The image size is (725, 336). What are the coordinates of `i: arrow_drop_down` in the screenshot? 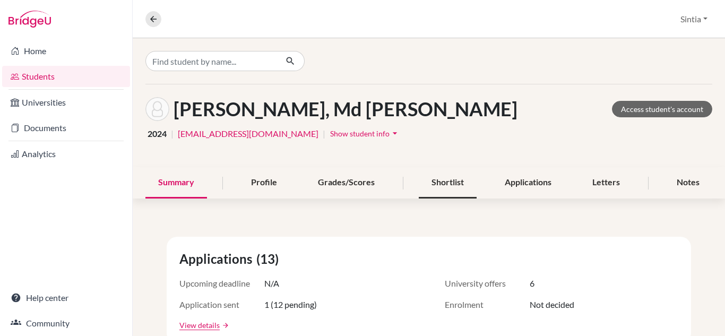 It's located at (395, 133).